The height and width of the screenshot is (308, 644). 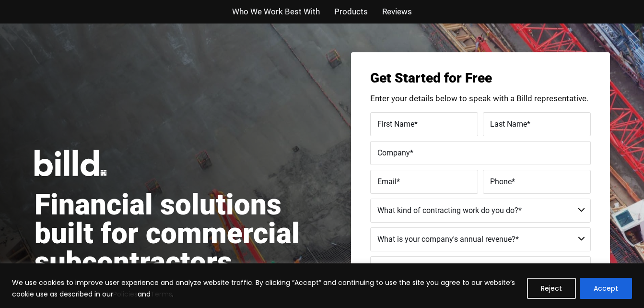 I want to click on span: Company, so click(x=394, y=152).